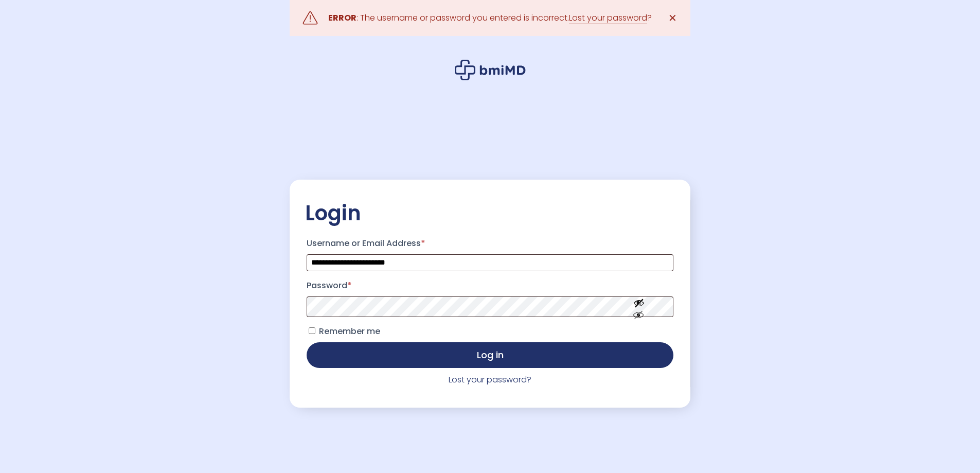 This screenshot has width=980, height=473. I want to click on input: Remember me, so click(312, 331).